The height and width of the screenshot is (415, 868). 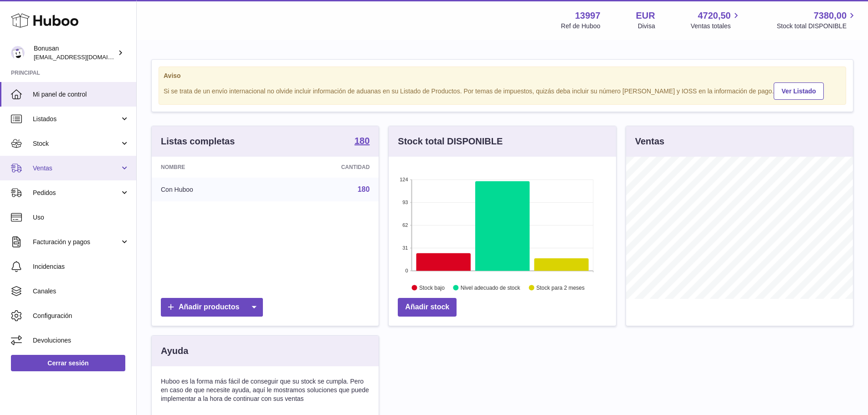 I want to click on text: Stock bajo, so click(x=432, y=288).